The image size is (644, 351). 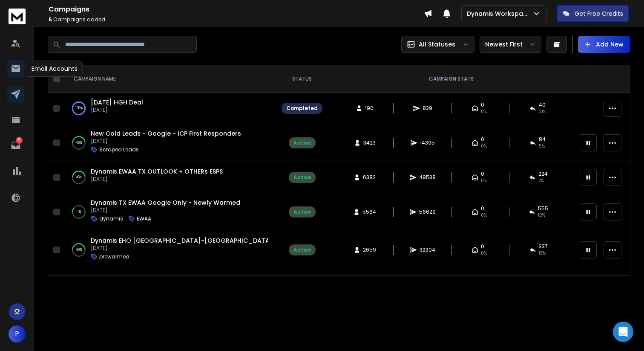 What do you see at coordinates (543, 253) in the screenshot?
I see `span: 13 %` at bounding box center [543, 253].